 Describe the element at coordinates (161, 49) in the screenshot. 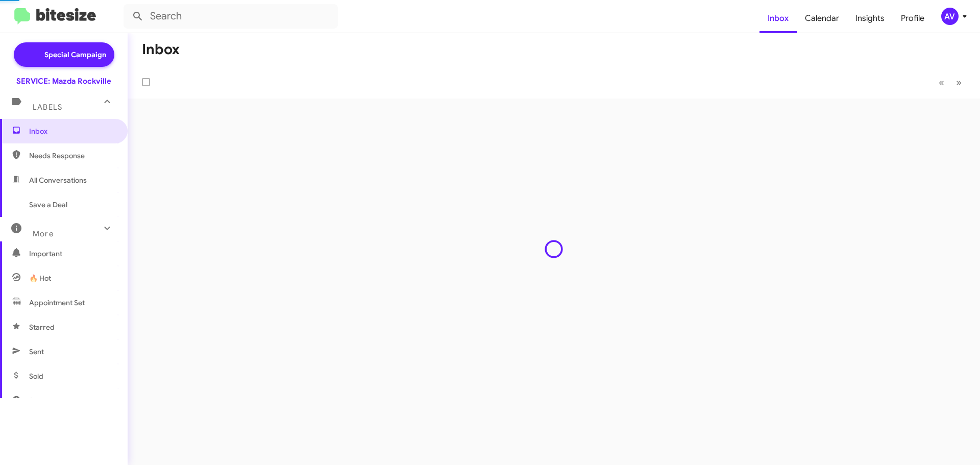

I see `h1: Inbox` at that location.